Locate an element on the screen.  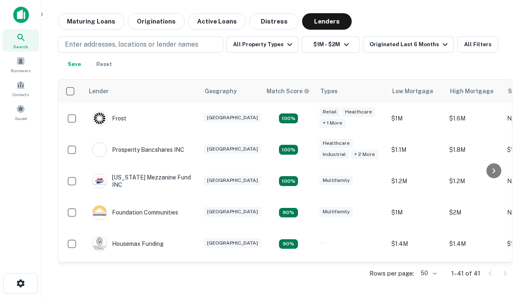
a: Saved is located at coordinates (21, 112).